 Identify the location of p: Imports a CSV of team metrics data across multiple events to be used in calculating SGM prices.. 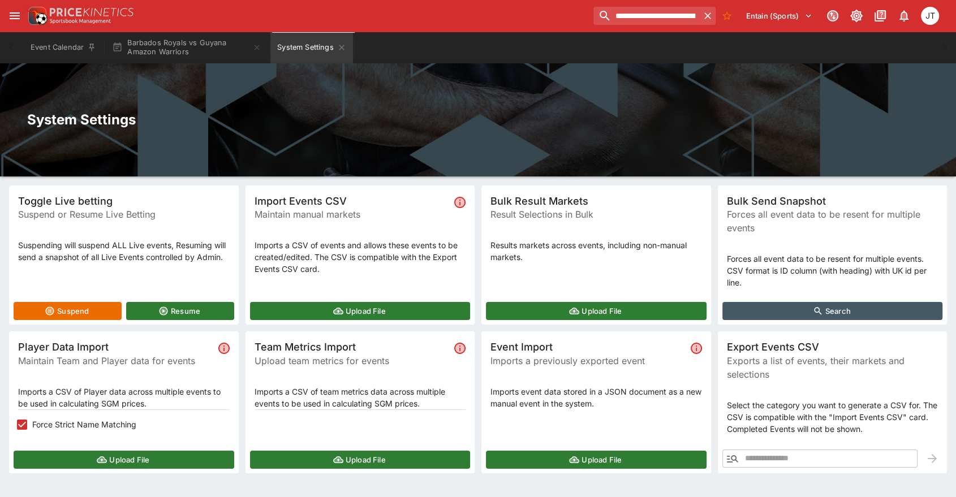
(360, 398).